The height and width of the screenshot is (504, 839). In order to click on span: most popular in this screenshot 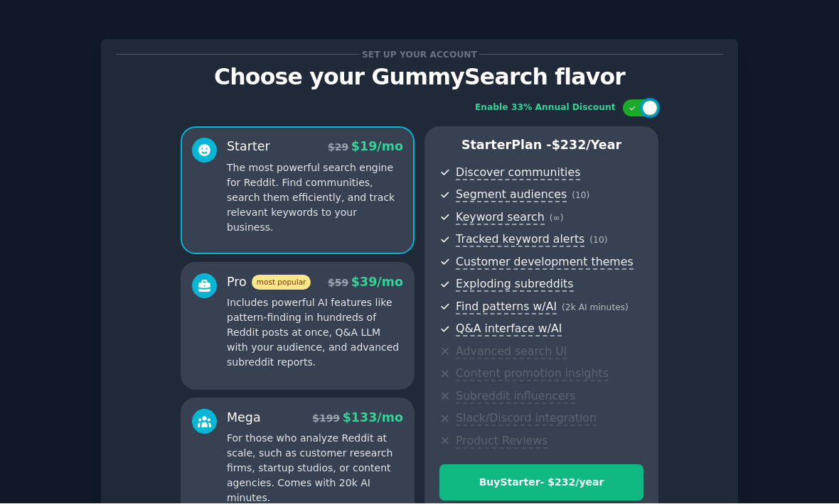, I will do `click(281, 283)`.